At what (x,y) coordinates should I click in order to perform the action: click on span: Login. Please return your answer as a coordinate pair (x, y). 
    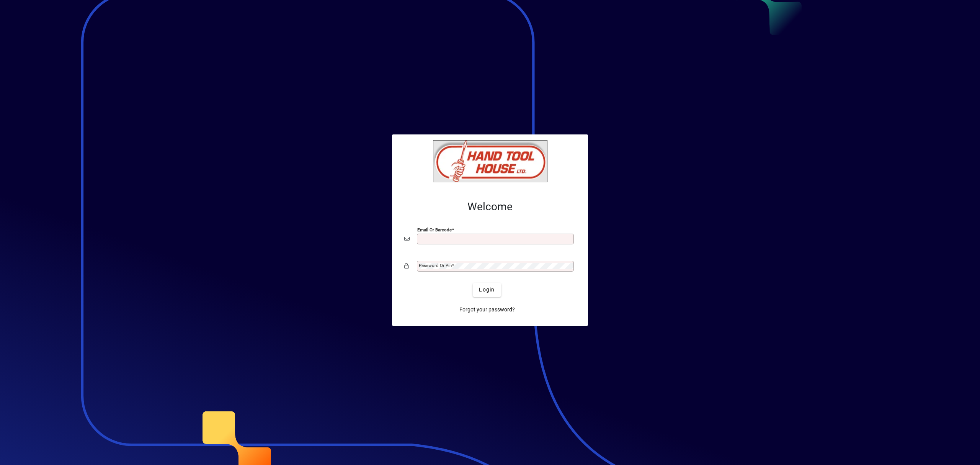
    Looking at the image, I should click on (486, 290).